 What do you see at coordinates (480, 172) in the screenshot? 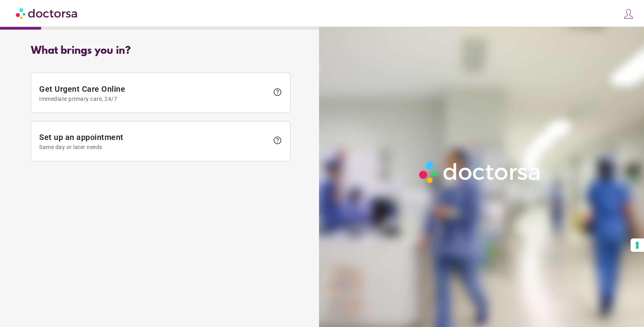
I see `img: Logo-Doctorsa-trans-White-partial-flat.png` at bounding box center [480, 172].